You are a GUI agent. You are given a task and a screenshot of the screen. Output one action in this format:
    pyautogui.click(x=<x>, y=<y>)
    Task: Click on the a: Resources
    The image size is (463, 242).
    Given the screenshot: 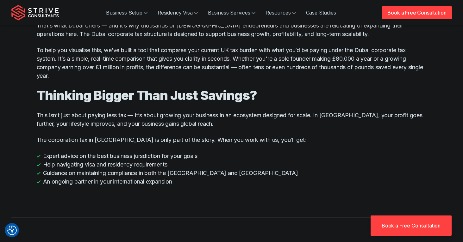 What is the action you would take?
    pyautogui.click(x=281, y=13)
    